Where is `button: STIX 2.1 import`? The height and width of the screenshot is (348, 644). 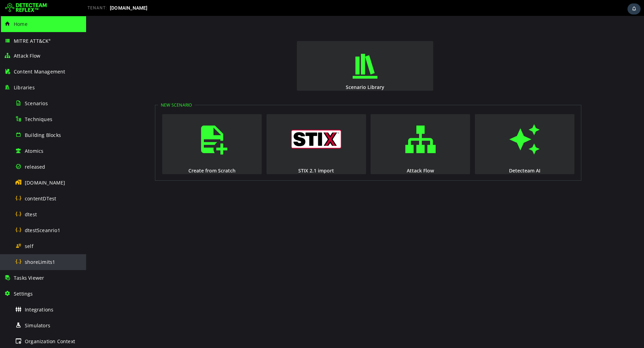
button: STIX 2.1 import is located at coordinates (231, 128).